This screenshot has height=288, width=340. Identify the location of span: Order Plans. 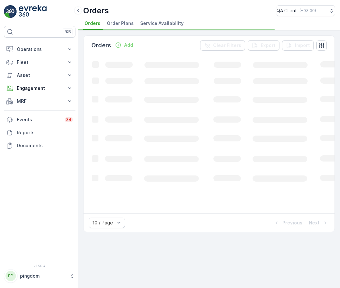
(120, 23).